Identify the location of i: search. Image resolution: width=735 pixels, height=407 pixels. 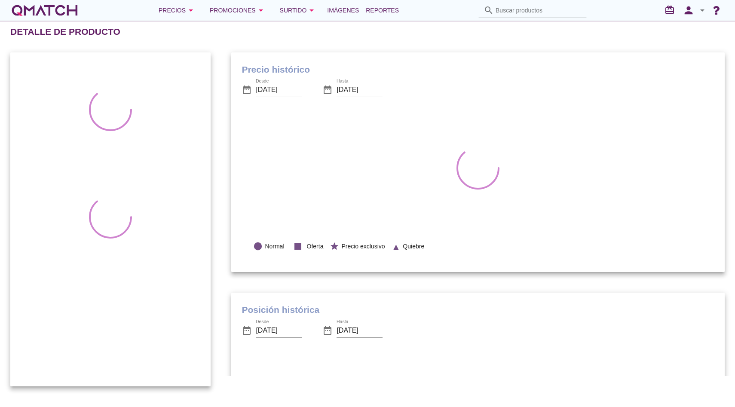
(489, 10).